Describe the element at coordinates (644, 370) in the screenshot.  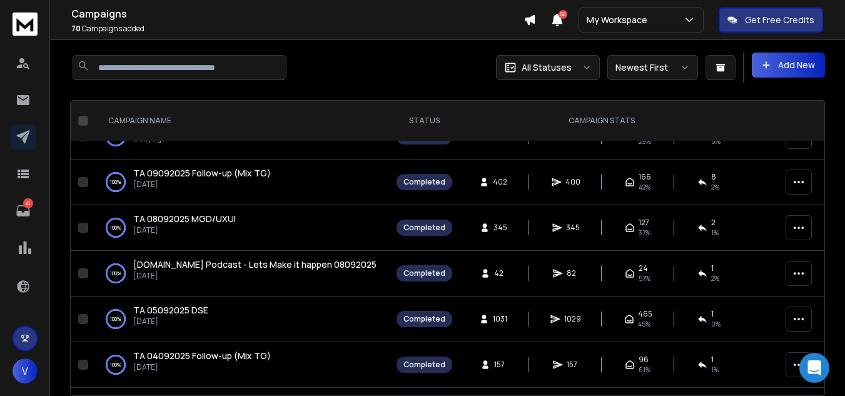
I see `span: 61 %` at that location.